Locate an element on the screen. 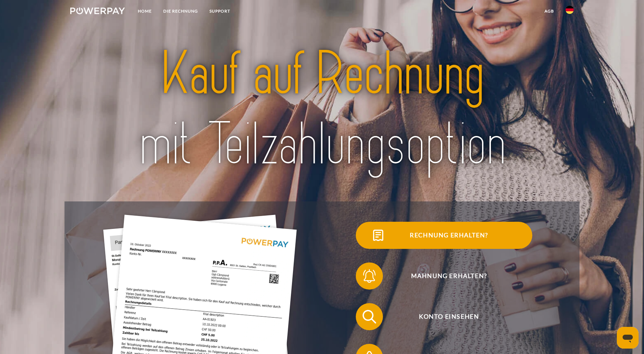 This screenshot has height=354, width=644. button: Rechnung erhalten? is located at coordinates (444, 235).